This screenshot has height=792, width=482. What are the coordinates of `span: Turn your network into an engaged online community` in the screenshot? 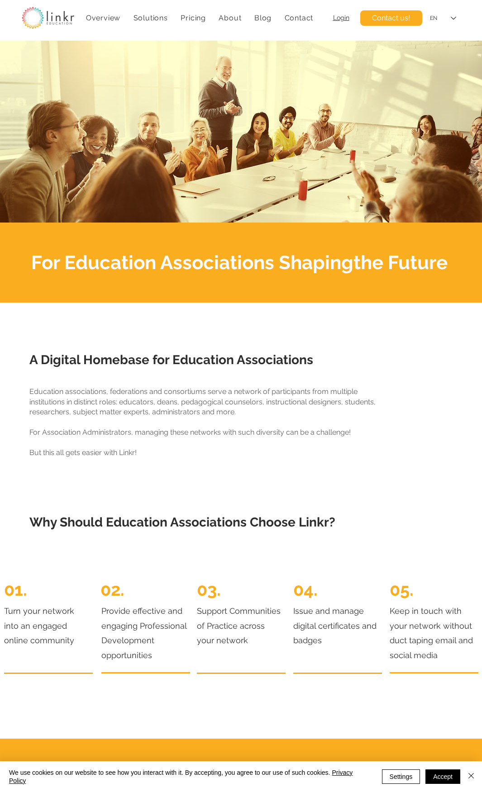 It's located at (39, 626).